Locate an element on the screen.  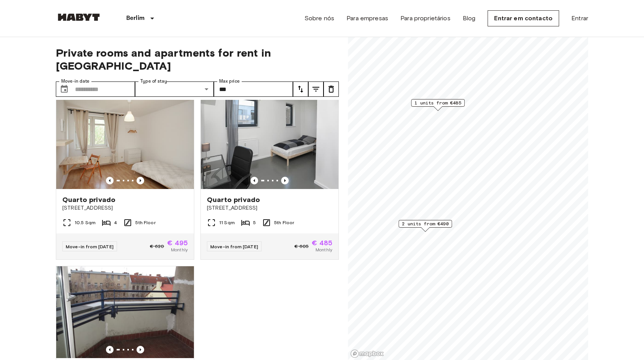
span: € 485 is located at coordinates (322, 243).